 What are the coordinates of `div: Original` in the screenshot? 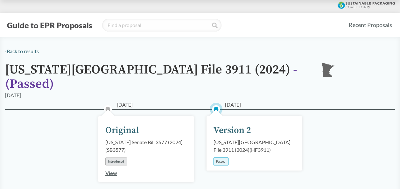 It's located at (122, 130).